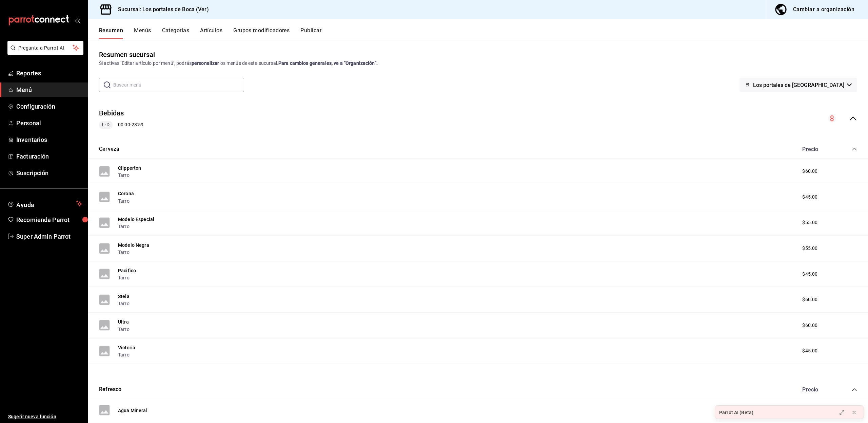  Describe the element at coordinates (111, 113) in the screenshot. I see `button: Bebidas` at that location.